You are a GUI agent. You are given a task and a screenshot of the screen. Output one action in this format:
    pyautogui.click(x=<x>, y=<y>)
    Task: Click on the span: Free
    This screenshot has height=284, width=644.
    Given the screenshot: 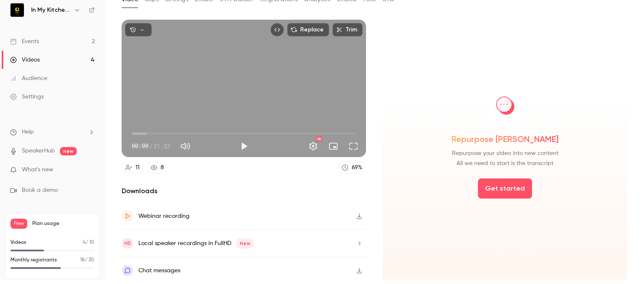 What is the action you would take?
    pyautogui.click(x=19, y=224)
    